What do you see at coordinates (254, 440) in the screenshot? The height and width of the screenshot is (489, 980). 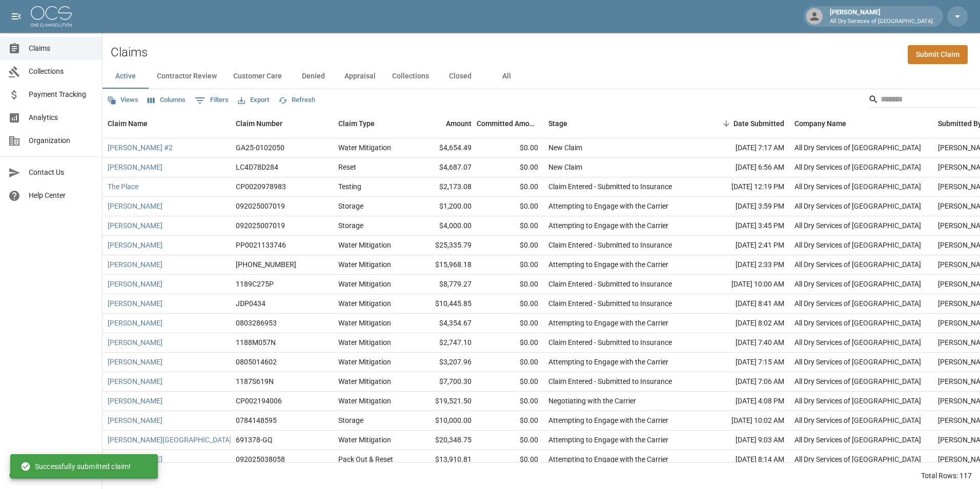 I see `div: 691378-GQ` at bounding box center [254, 440].